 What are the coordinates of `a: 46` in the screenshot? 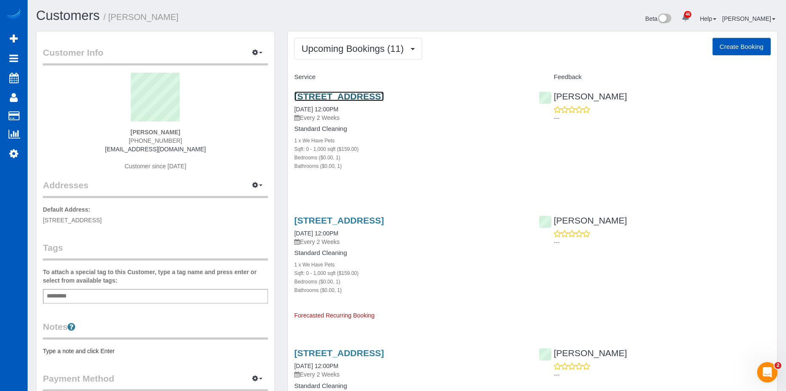 It's located at (686, 18).